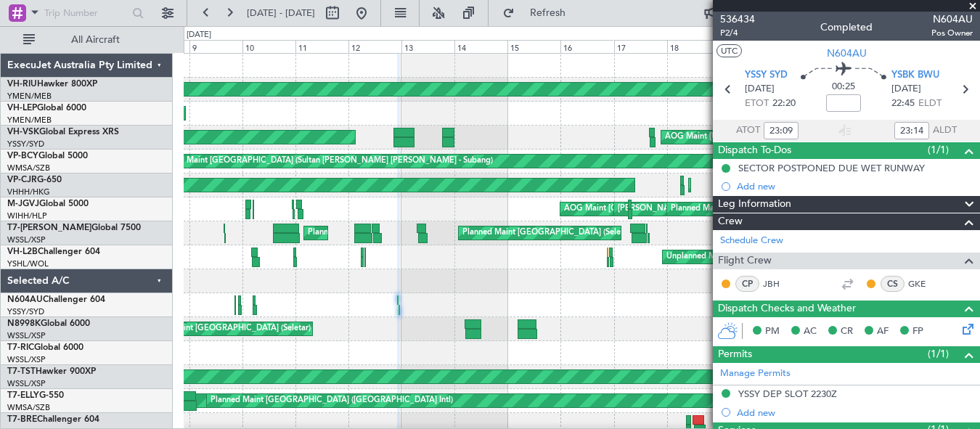 This screenshot has width=980, height=429. I want to click on span: AF, so click(883, 332).